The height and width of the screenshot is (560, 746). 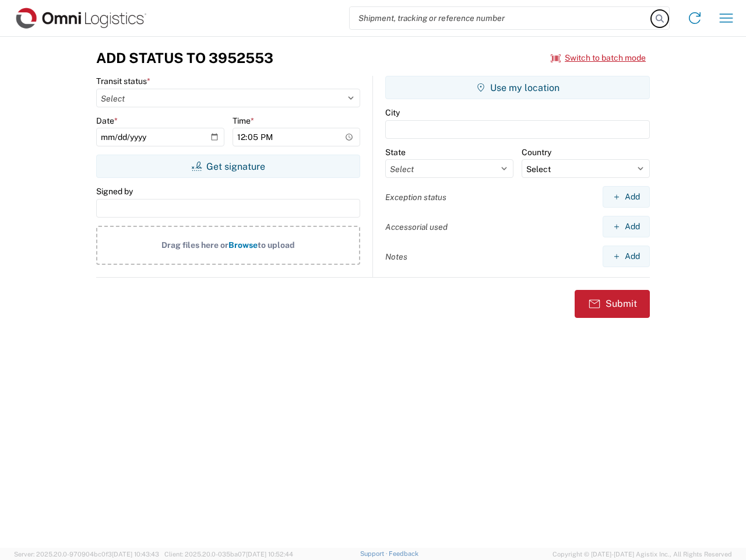 What do you see at coordinates (416, 197) in the screenshot?
I see `label: Exception status` at bounding box center [416, 197].